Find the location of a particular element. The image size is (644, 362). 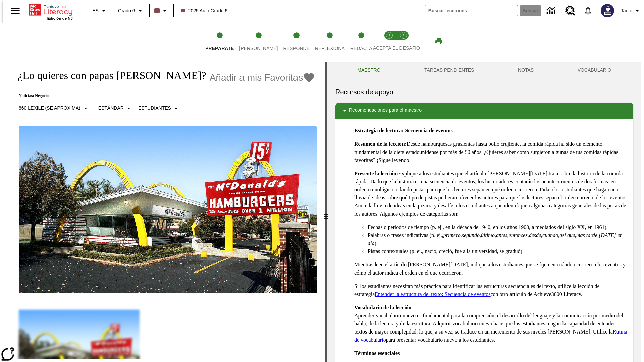

em: antes is located at coordinates (502, 235).